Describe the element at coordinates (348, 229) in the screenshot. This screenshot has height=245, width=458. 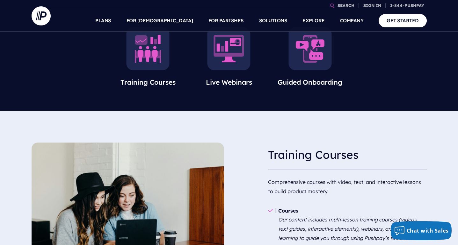
I see `em: Our content includes multi-lesson training courses (videos, text guides, interactive elements), w...` at that location.